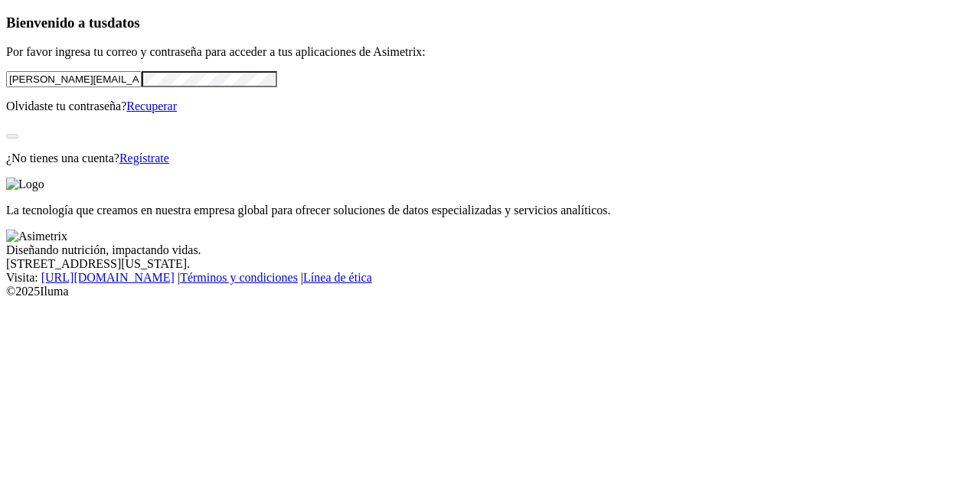 The width and height of the screenshot is (980, 489). Describe the element at coordinates (490, 278) in the screenshot. I see `div: Visita : | |` at that location.